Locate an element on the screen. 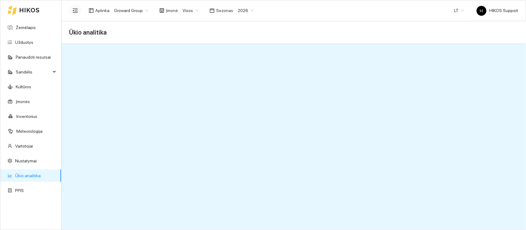  span: LT is located at coordinates (460, 10).